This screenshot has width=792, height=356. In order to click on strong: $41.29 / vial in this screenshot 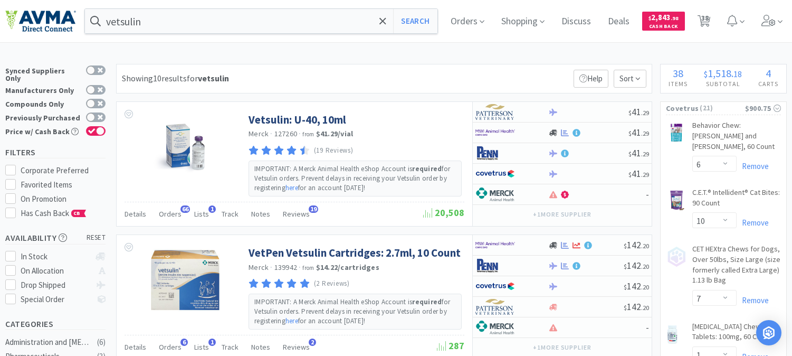, I will do `click(334, 133)`.